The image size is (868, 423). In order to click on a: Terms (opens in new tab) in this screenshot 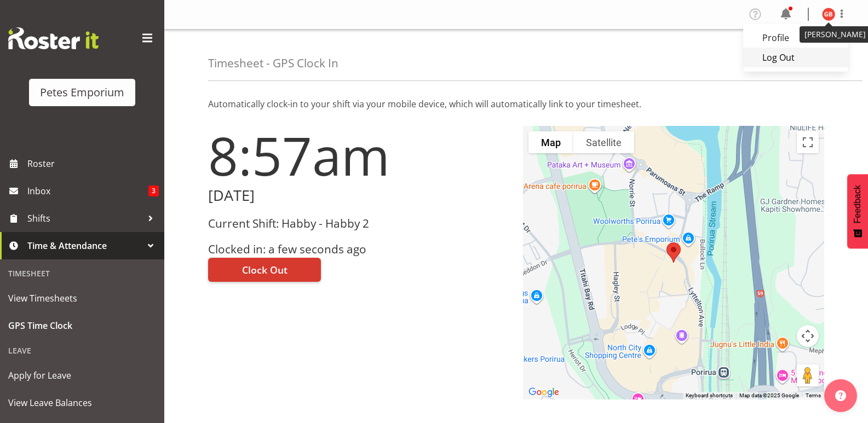, I will do `click(813, 396)`.